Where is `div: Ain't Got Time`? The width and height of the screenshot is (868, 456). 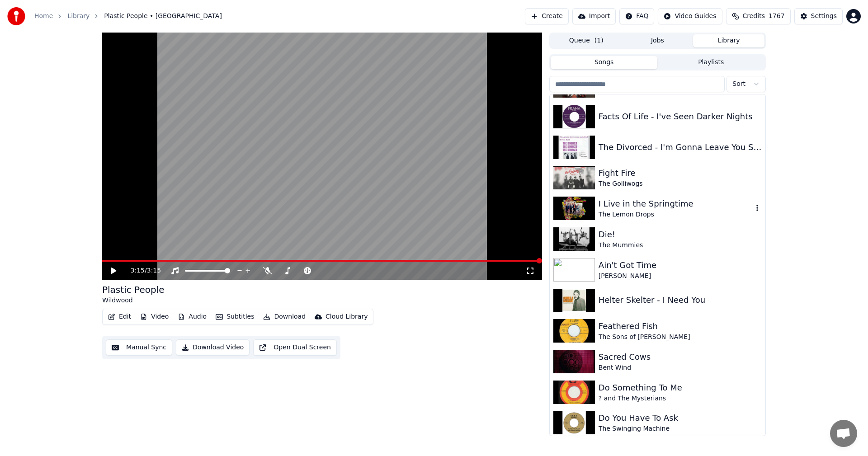
div: Ain't Got Time is located at coordinates (679, 265).